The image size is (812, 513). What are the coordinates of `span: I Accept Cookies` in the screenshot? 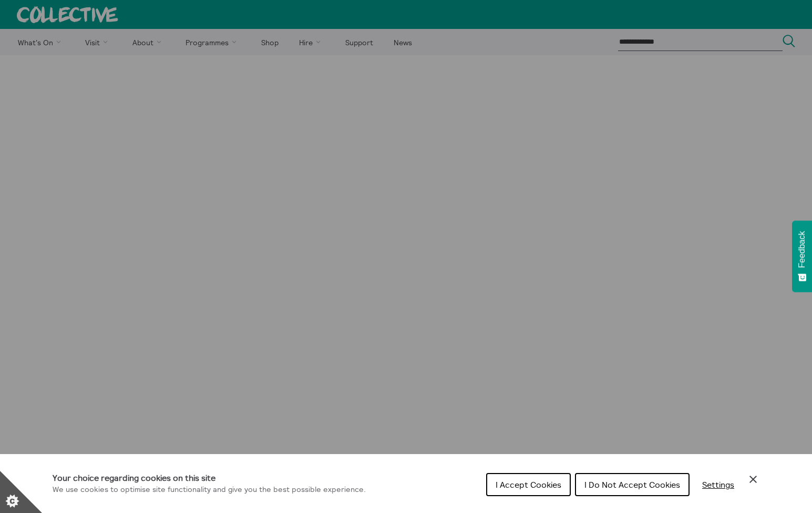 It's located at (529, 485).